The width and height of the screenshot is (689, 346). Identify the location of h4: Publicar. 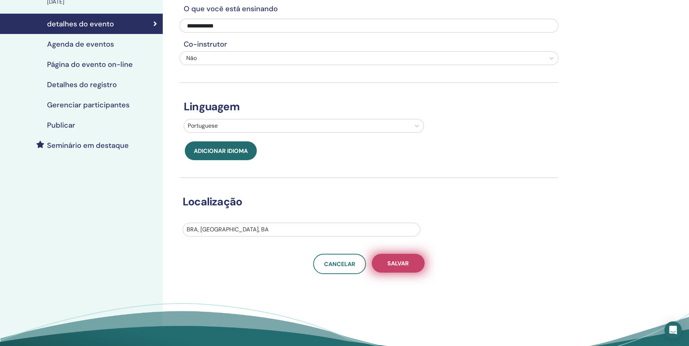
(61, 125).